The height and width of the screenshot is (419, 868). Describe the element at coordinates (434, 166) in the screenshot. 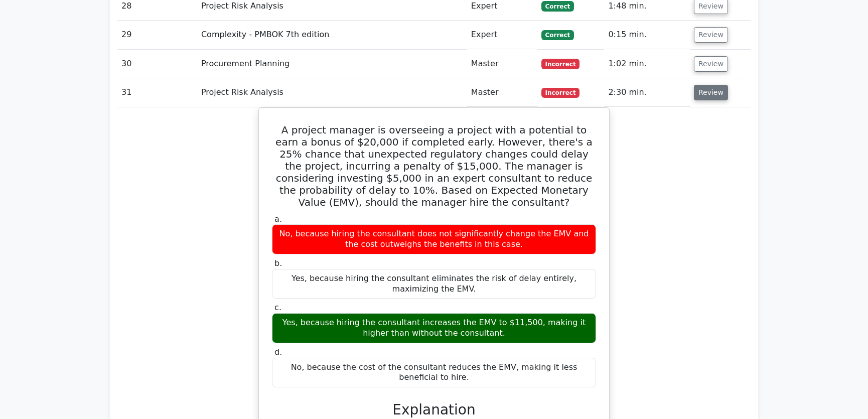

I see `h5: A project manager is overseeing a project with a potential to earn a bonus of $20,000 if complete...` at that location.